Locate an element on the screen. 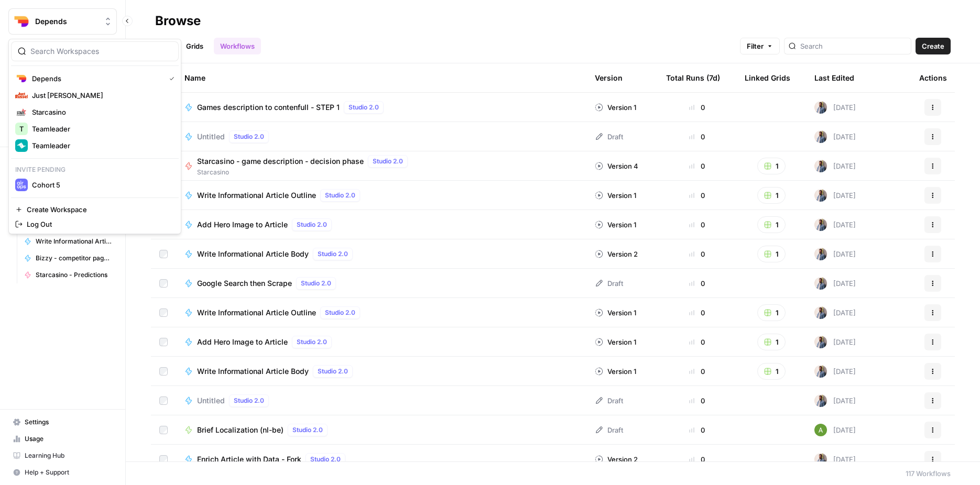 Image resolution: width=980 pixels, height=485 pixels. input: Search is located at coordinates (854, 46).